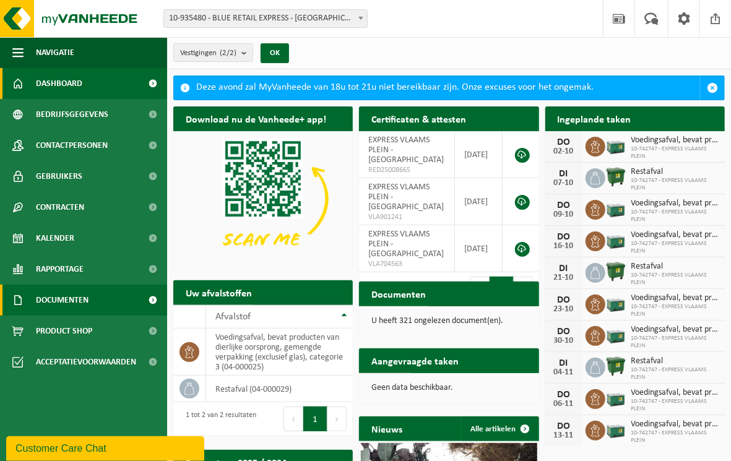 This screenshot has width=731, height=461. I want to click on span: Gebruikers, so click(59, 176).